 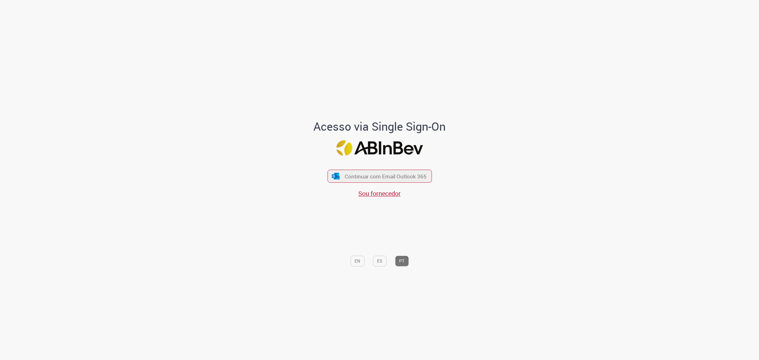 I want to click on button: ES, so click(x=380, y=261).